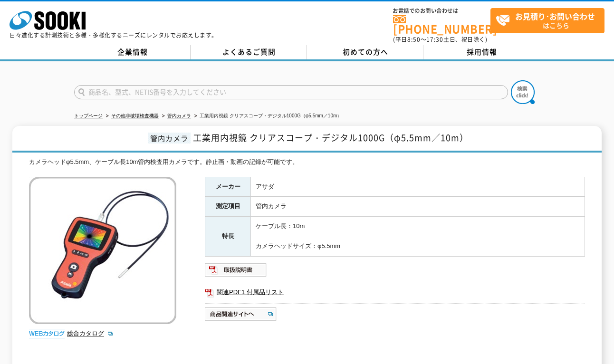 Image resolution: width=614 pixels, height=364 pixels. I want to click on a: よくあるご質問, so click(248, 52).